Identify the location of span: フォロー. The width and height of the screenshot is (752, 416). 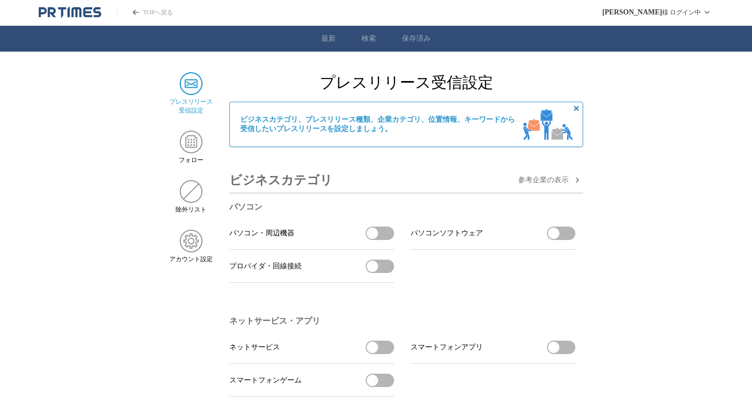
(191, 160).